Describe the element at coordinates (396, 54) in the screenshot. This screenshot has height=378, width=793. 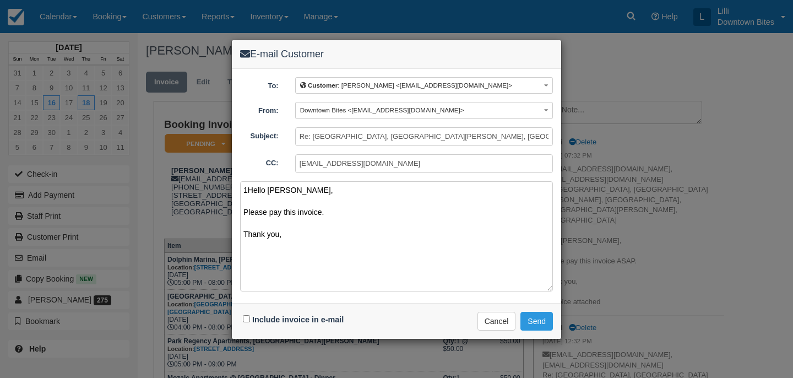
I see `h4: E-mail Customer` at that location.